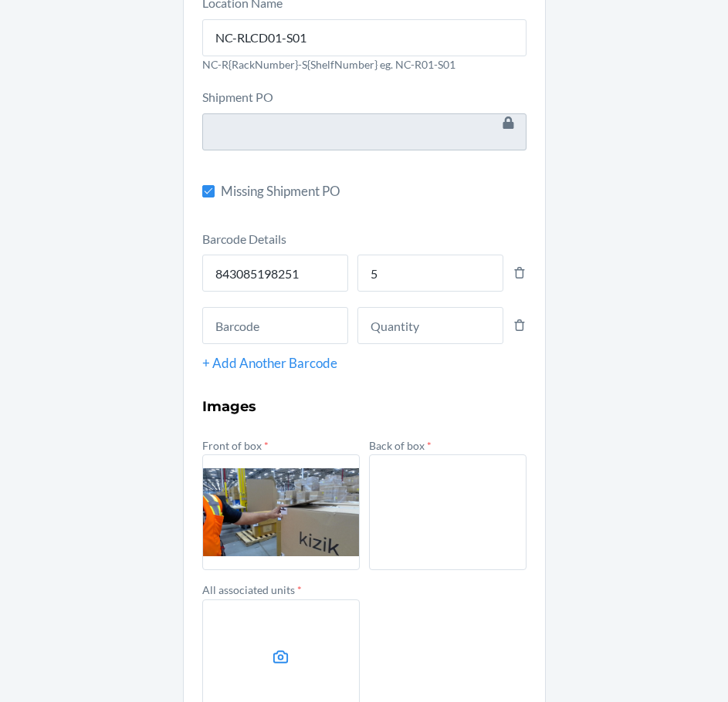 The height and width of the screenshot is (702, 728). I want to click on div: + Add Another Barcode, so click(364, 363).